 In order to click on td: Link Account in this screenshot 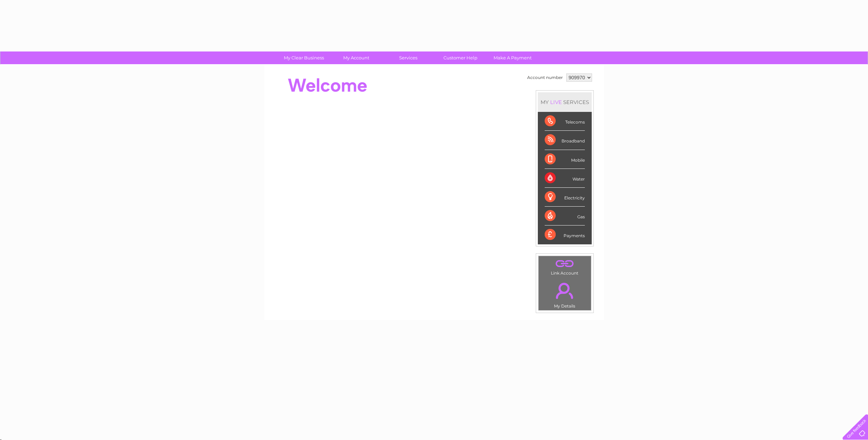, I will do `click(565, 266)`.